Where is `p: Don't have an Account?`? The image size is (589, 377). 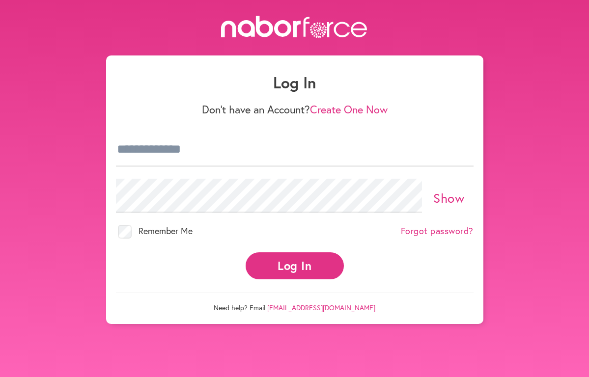
p: Don't have an Account? is located at coordinates (295, 109).